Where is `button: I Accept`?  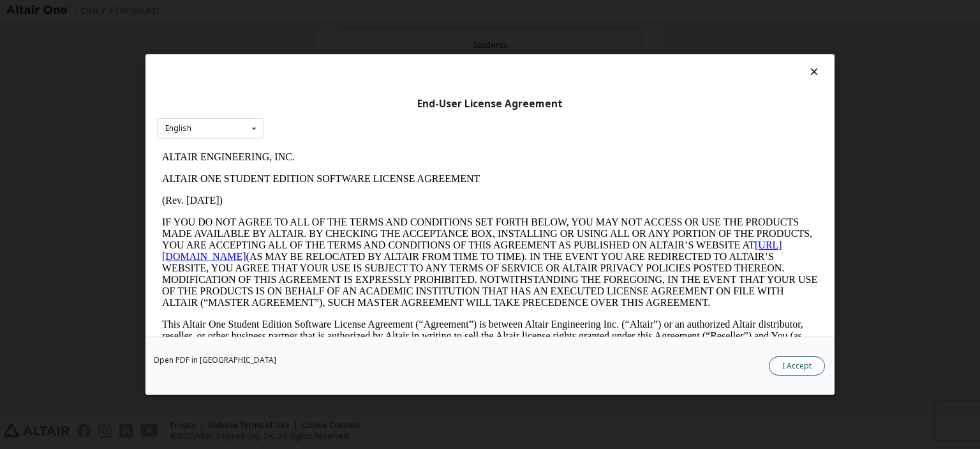
button: I Accept is located at coordinates (797, 365).